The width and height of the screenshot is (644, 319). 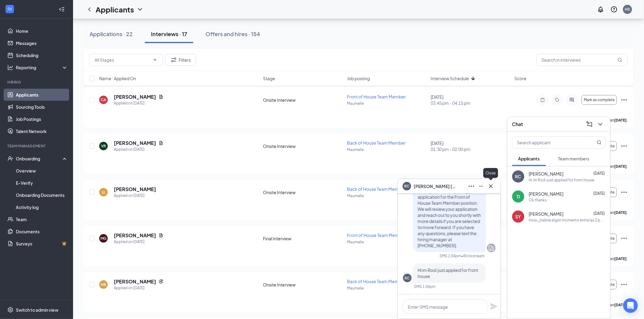 What do you see at coordinates (42, 232) in the screenshot?
I see `a: Documents` at bounding box center [42, 232].